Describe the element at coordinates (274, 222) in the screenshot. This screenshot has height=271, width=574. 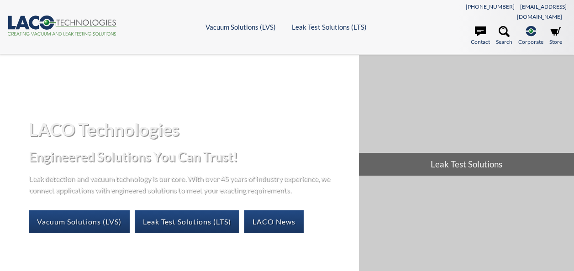
I see `a: LACO News` at that location.